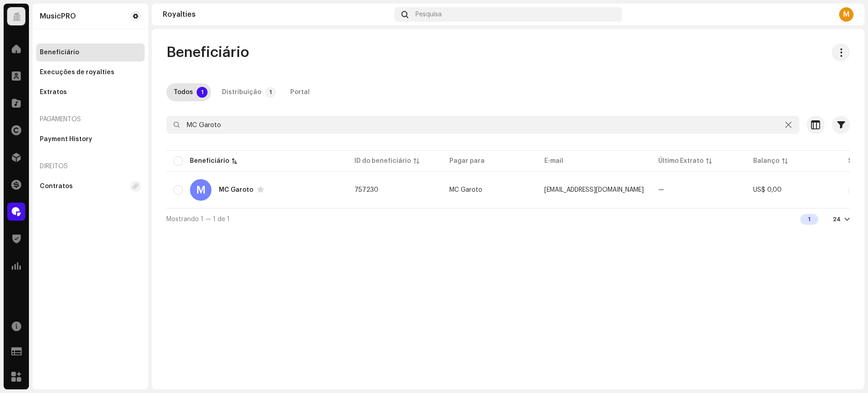 This screenshot has height=393, width=868. I want to click on re-m-nav-item: Beneficiário, so click(90, 53).